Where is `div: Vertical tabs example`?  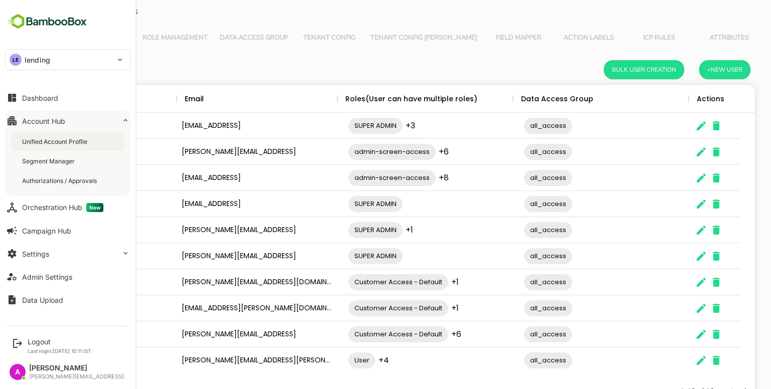 div: Vertical tabs example is located at coordinates (368, 38).